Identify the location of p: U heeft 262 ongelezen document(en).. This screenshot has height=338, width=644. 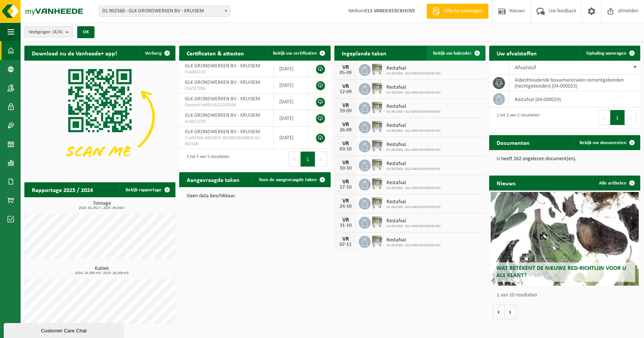
(564, 159).